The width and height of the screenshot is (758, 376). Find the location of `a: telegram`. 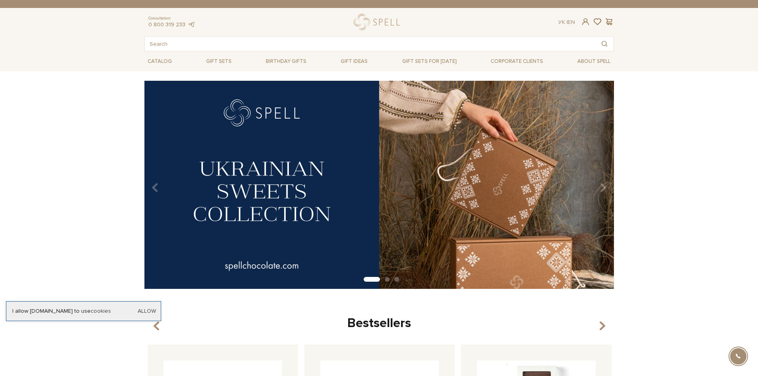

a: telegram is located at coordinates (191, 24).